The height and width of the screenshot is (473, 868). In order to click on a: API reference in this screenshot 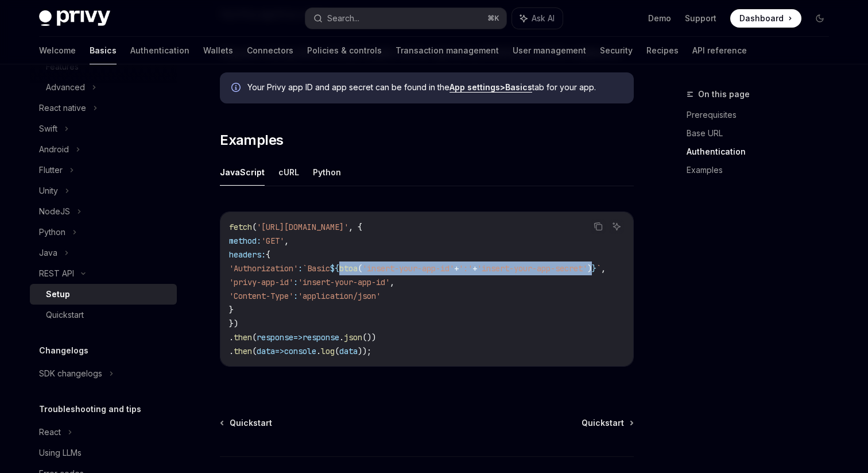, I will do `click(719, 50)`.